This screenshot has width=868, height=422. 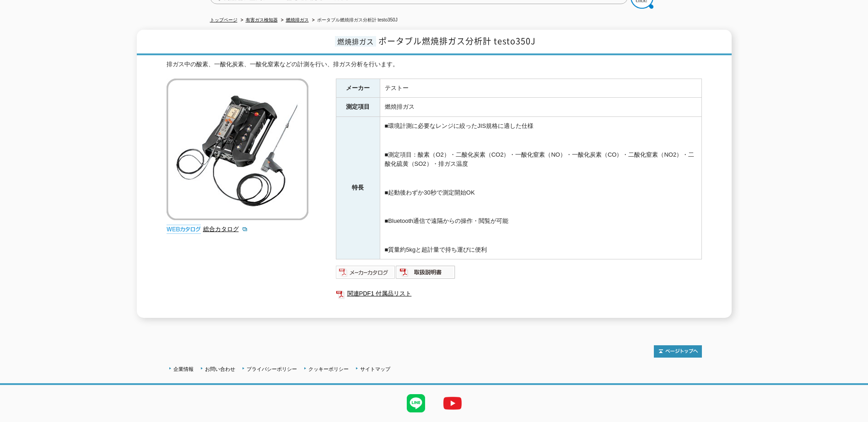 What do you see at coordinates (184, 369) in the screenshot?
I see `a: 企業情報` at bounding box center [184, 369].